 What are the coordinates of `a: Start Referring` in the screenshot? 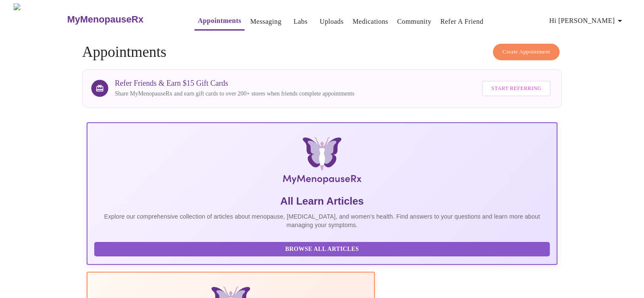 It's located at (516, 88).